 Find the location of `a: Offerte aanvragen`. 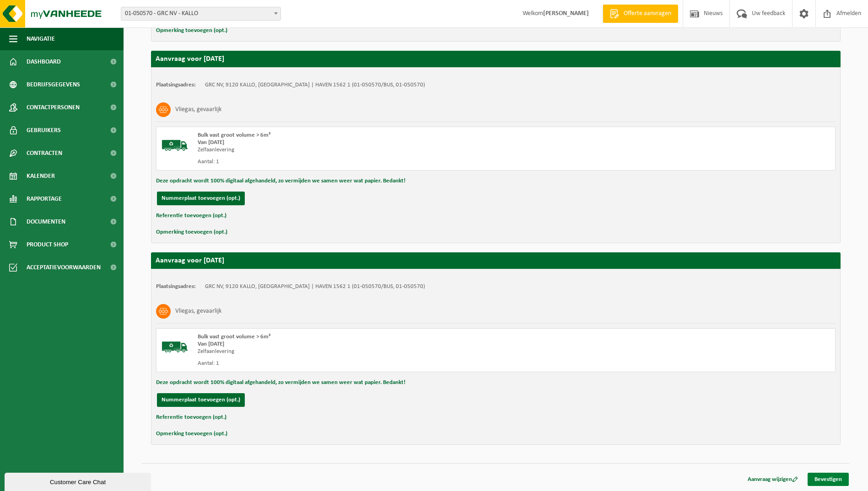

a: Offerte aanvragen is located at coordinates (640, 14).